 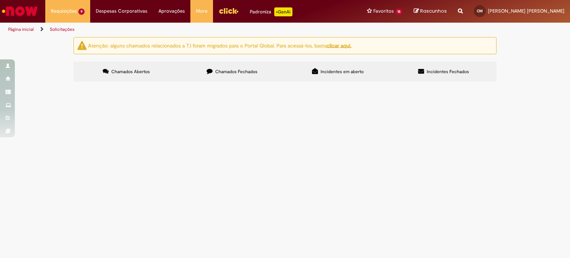 I want to click on span: Favoritos, so click(x=383, y=11).